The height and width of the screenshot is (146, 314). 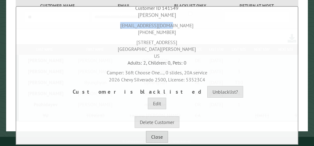 What do you see at coordinates (157, 137) in the screenshot?
I see `button: Close` at bounding box center [157, 137].